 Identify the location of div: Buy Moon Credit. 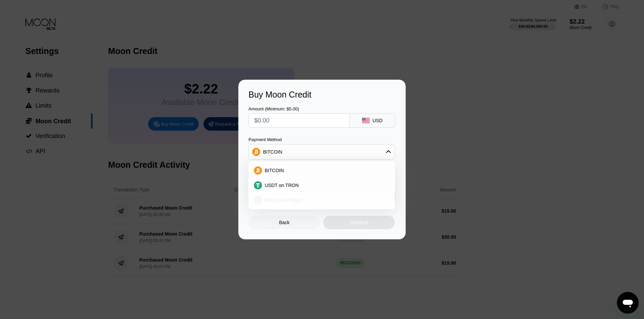
(322, 95).